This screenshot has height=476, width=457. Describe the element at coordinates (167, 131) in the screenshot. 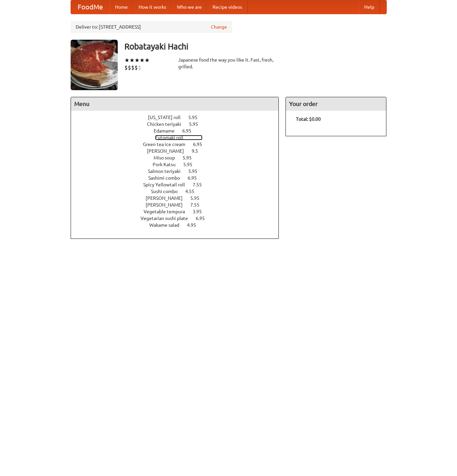

I see `span: Edamame` at that location.